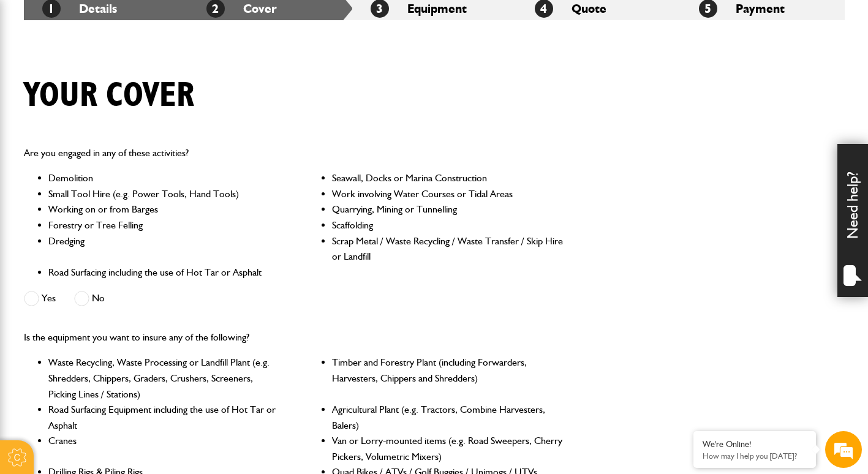 Image resolution: width=868 pixels, height=474 pixels. What do you see at coordinates (754, 444) in the screenshot?
I see `div: We're Online!` at bounding box center [754, 444].